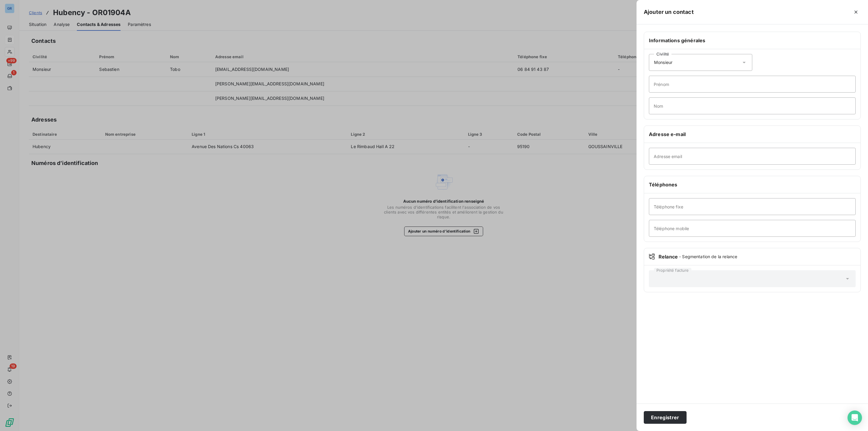 The image size is (868, 431). Describe the element at coordinates (708, 256) in the screenshot. I see `span: - Segmentation de la relance` at that location.